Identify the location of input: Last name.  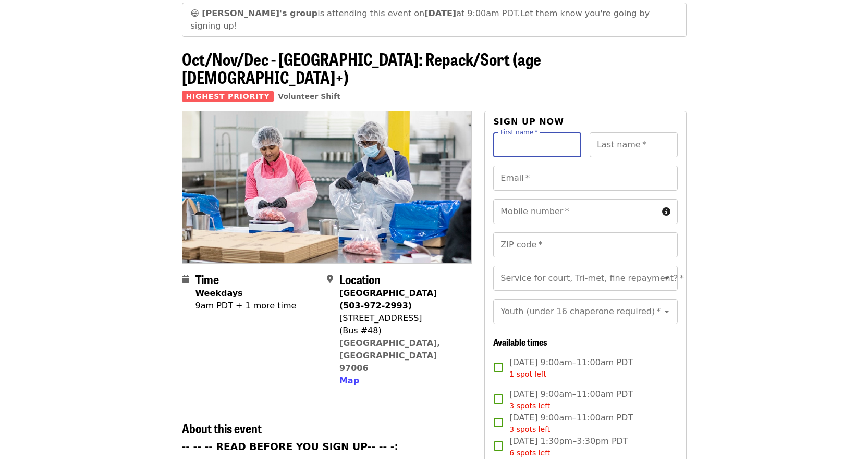
(633, 145).